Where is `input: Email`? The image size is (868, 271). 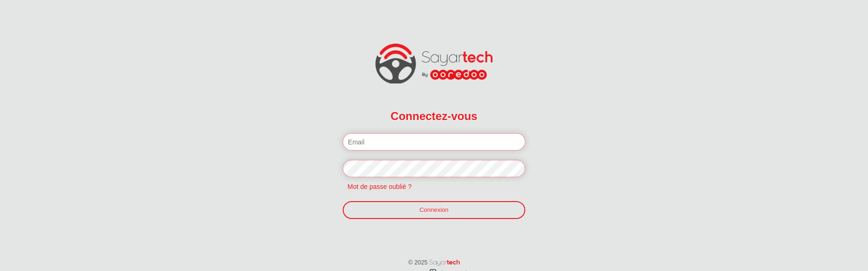 input: Email is located at coordinates (434, 141).